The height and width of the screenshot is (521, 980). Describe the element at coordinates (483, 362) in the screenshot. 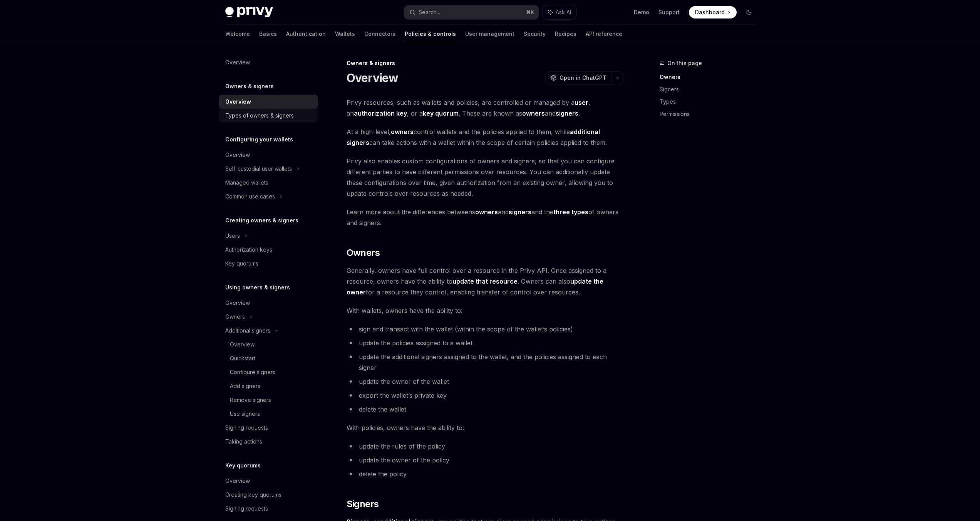

I see `span: update the additional signers assigned to the wallet, and the policies assigned to each signer` at that location.